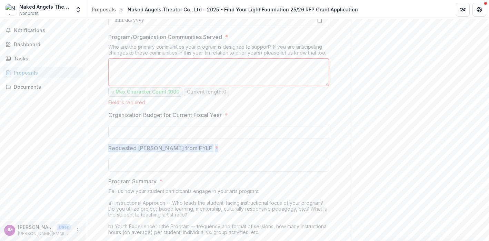 The height and width of the screenshot is (241, 489). Describe the element at coordinates (147, 92) in the screenshot. I see `p: Max Character Count: 1000` at that location.